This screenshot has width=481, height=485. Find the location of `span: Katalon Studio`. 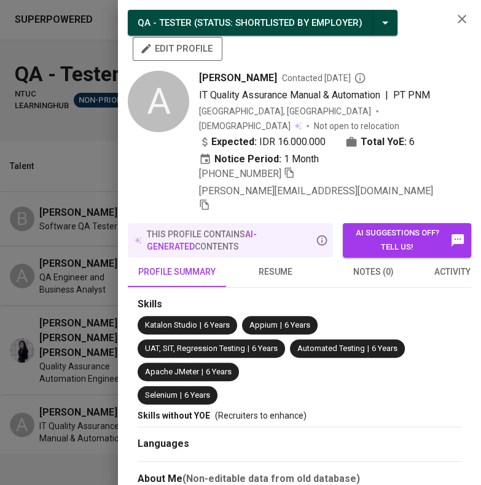

span: Katalon Studio is located at coordinates (171, 325).